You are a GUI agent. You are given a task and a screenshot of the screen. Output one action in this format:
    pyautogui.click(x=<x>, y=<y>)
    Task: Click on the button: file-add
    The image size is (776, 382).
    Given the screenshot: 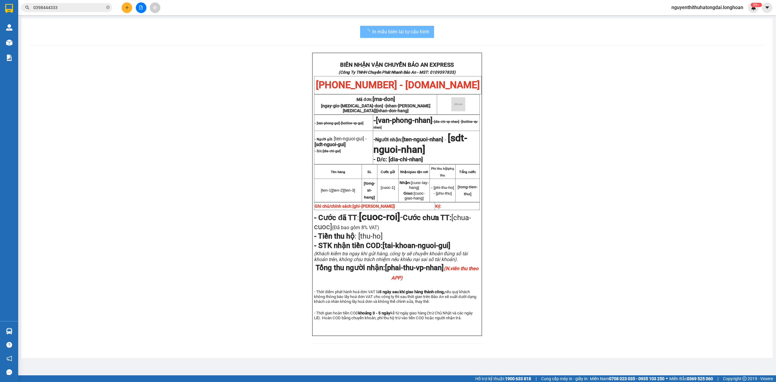 What is the action you would take?
    pyautogui.click(x=141, y=8)
    